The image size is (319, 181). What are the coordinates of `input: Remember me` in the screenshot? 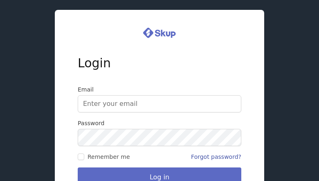 It's located at (81, 156).